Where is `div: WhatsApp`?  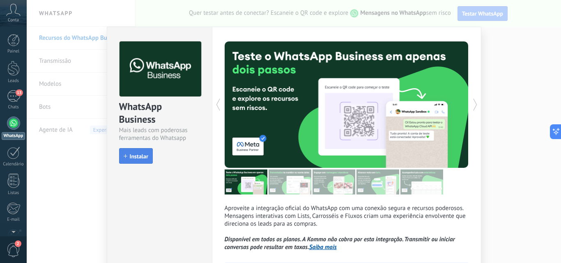
div: WhatsApp is located at coordinates (13, 136).